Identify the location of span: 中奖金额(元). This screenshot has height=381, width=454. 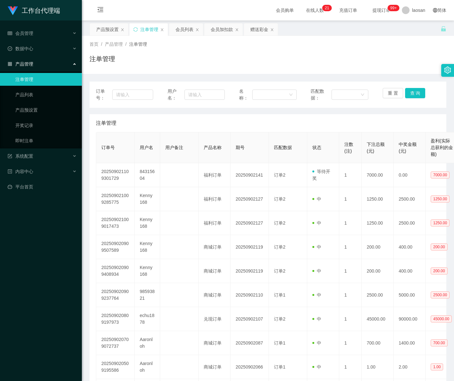
(408, 147).